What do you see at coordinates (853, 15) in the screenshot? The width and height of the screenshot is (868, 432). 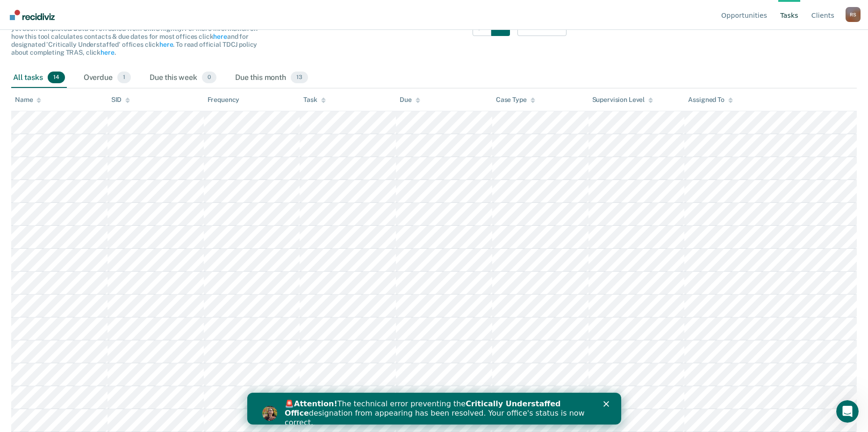 I see `button: Profile dropdown button` at bounding box center [853, 15].